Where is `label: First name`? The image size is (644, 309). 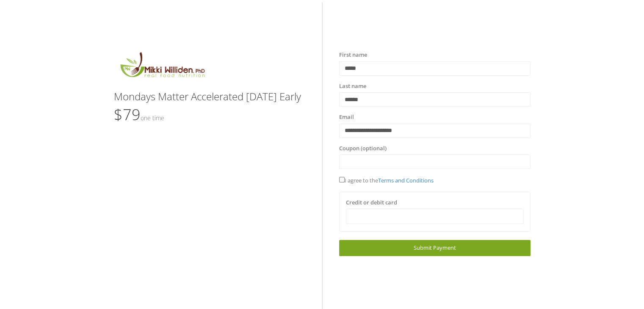
label: First name is located at coordinates (353, 55).